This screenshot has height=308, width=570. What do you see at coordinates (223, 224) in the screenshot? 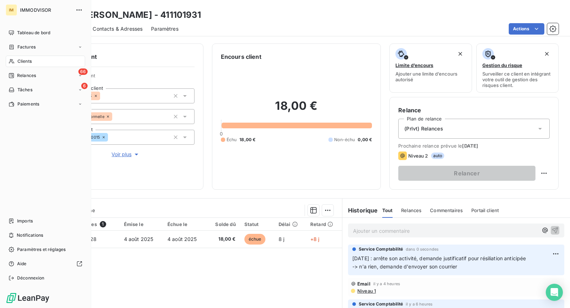
I see `div: Solde dû` at bounding box center [223, 224].